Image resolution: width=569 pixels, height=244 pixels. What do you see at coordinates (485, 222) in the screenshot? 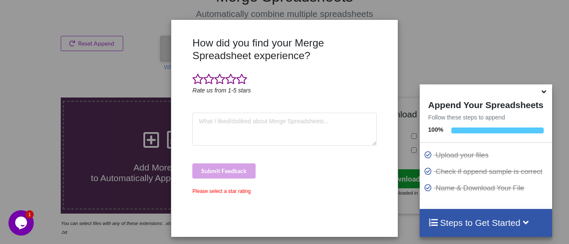
I see `h4: Steps to Get Started` at bounding box center [485, 222].